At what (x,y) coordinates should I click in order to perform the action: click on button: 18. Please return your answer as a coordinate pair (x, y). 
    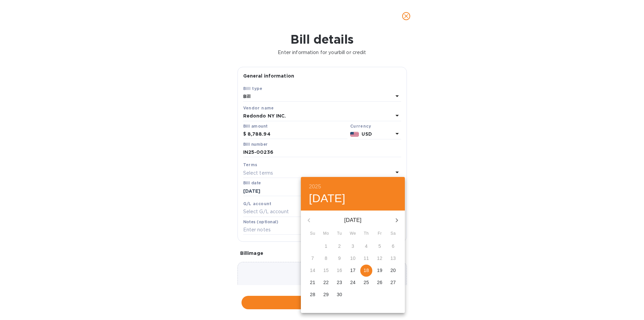
    Looking at the image, I should click on (366, 271).